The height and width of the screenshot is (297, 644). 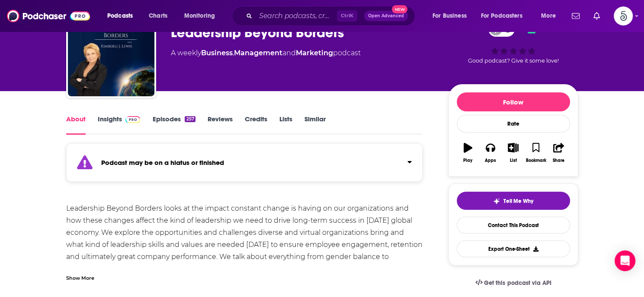 I want to click on span: Charts, so click(x=158, y=16).